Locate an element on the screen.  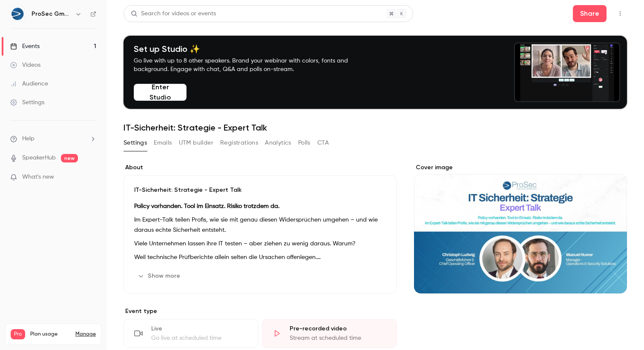
section: Cover image is located at coordinates (521, 229).